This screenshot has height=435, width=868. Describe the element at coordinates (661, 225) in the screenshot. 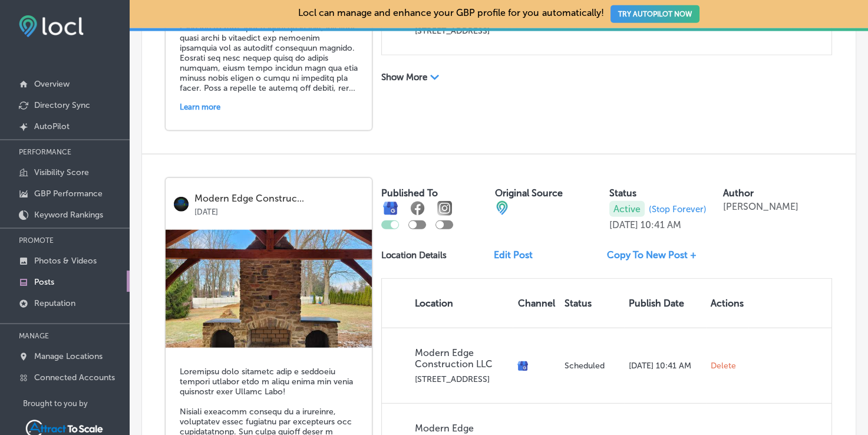

I see `p: 10:41 AM` at that location.